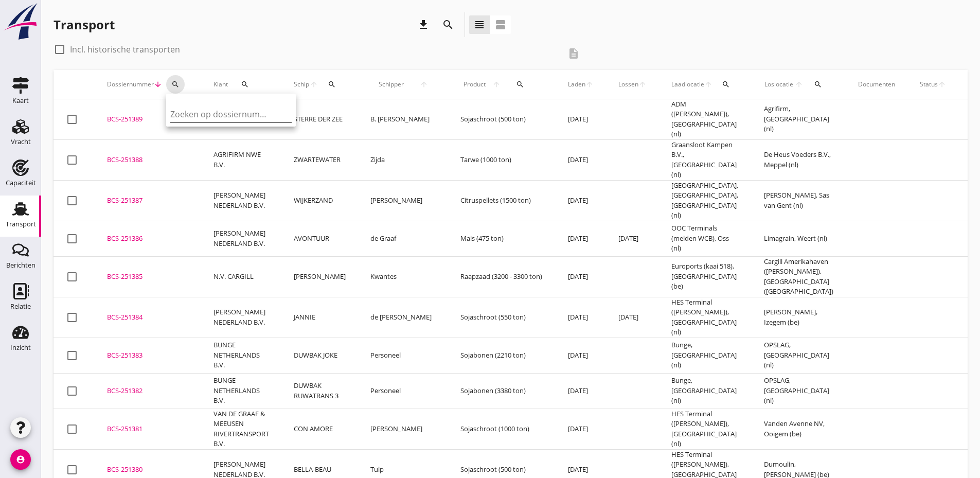  Describe the element at coordinates (21, 347) in the screenshot. I see `div: Inzicht` at that location.